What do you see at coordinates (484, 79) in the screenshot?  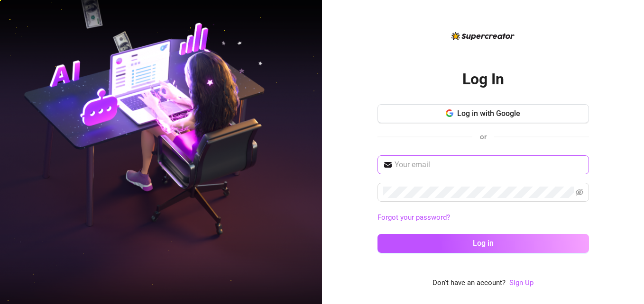 I see `h2: Log In` at bounding box center [484, 79].